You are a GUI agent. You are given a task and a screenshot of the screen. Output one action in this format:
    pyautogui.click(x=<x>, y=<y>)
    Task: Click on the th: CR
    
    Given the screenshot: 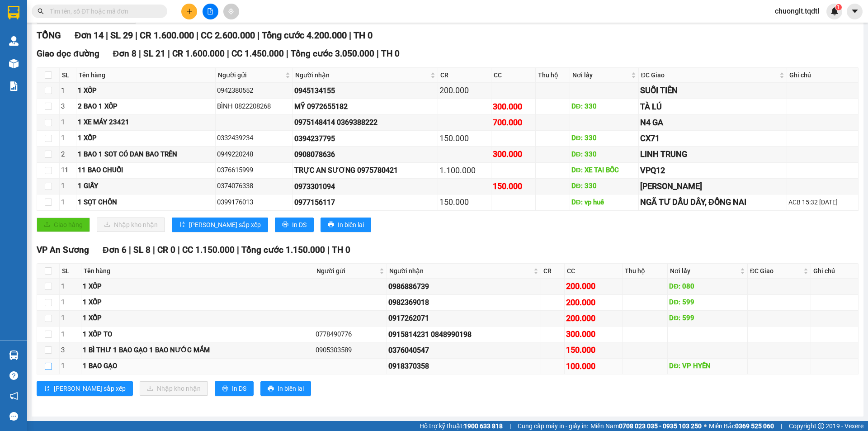 What is the action you would take?
    pyautogui.click(x=465, y=75)
    